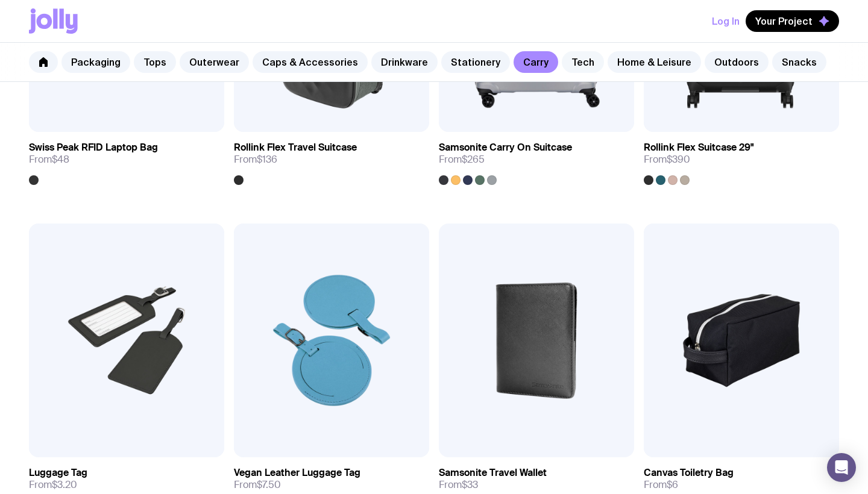 The height and width of the screenshot is (494, 868). What do you see at coordinates (536, 158) in the screenshot?
I see `a: Samsonite Carry On SuitcaseFrom$265` at bounding box center [536, 158].